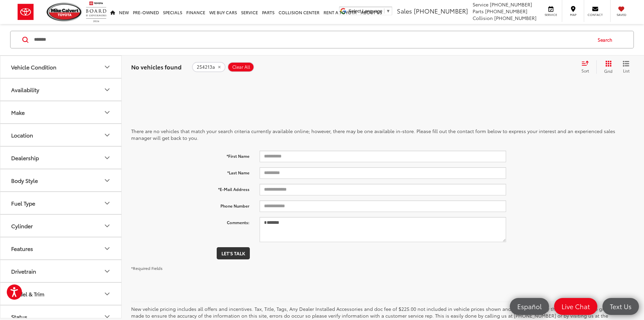 This screenshot has height=320, width=644. What do you see at coordinates (208, 67) in the screenshot?
I see `button: remove 254213a` at bounding box center [208, 67].